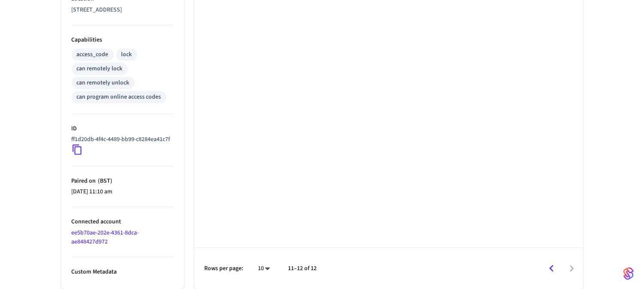 This screenshot has width=644, height=289. What do you see at coordinates (103, 83) in the screenshot?
I see `div: can remotely unlock` at bounding box center [103, 83].